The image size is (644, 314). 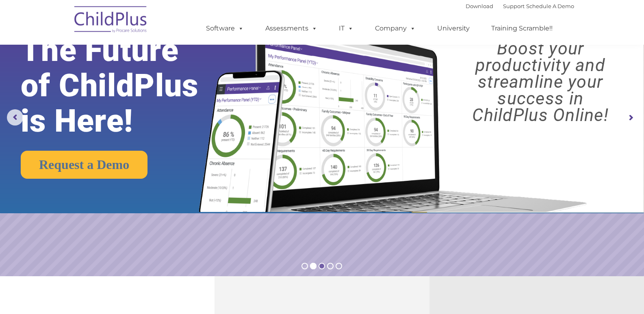 What do you see at coordinates (291, 29) in the screenshot?
I see `a: Assessments` at bounding box center [291, 29].